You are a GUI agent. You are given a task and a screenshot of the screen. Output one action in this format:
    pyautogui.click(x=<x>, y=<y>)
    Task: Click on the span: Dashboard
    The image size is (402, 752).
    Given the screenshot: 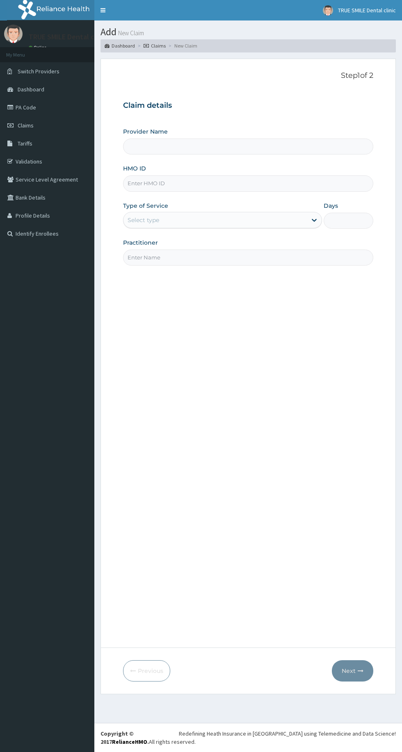 What is the action you would take?
    pyautogui.click(x=31, y=89)
    